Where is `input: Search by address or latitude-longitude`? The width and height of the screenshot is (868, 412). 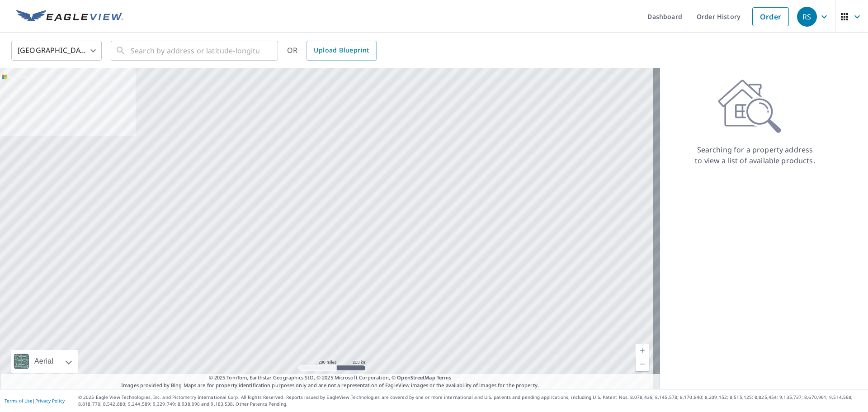 input: Search by address or latitude-longitude is located at coordinates (195, 51).